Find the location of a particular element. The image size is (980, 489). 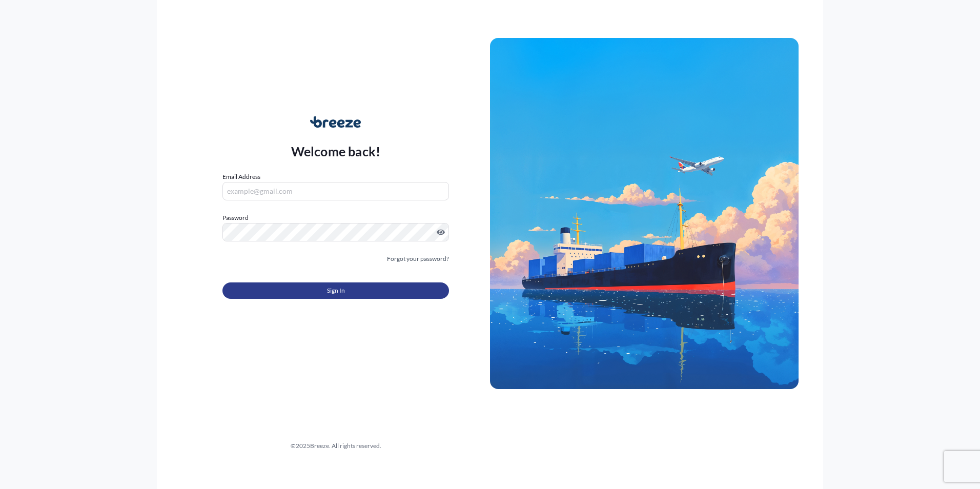

div: © 2025 Breeze. All rights reserved. is located at coordinates (335, 446).